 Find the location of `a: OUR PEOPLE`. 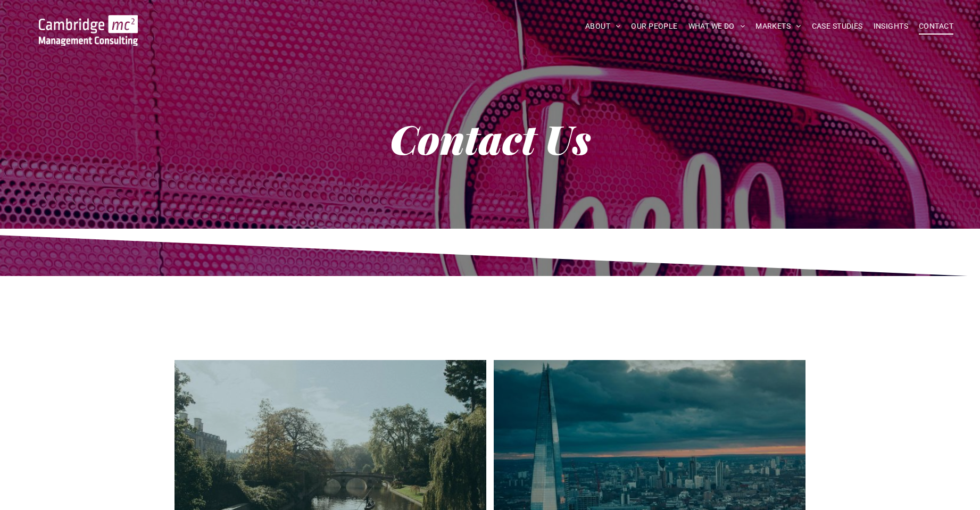

a: OUR PEOPLE is located at coordinates (653, 26).